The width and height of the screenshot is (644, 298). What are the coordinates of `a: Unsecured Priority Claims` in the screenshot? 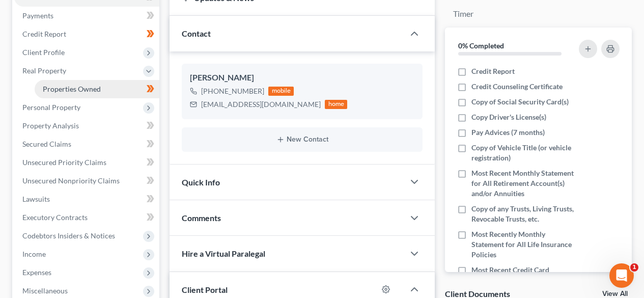 It's located at (86, 163).